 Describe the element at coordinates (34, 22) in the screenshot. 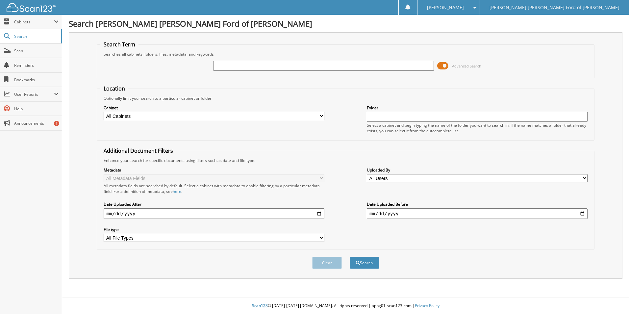

I see `span: Cabinets` at that location.